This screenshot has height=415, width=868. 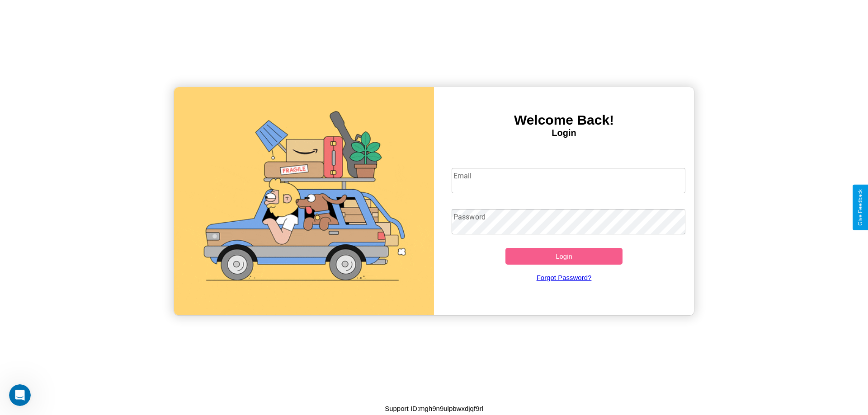 What do you see at coordinates (564, 256) in the screenshot?
I see `button: Login` at bounding box center [564, 256].